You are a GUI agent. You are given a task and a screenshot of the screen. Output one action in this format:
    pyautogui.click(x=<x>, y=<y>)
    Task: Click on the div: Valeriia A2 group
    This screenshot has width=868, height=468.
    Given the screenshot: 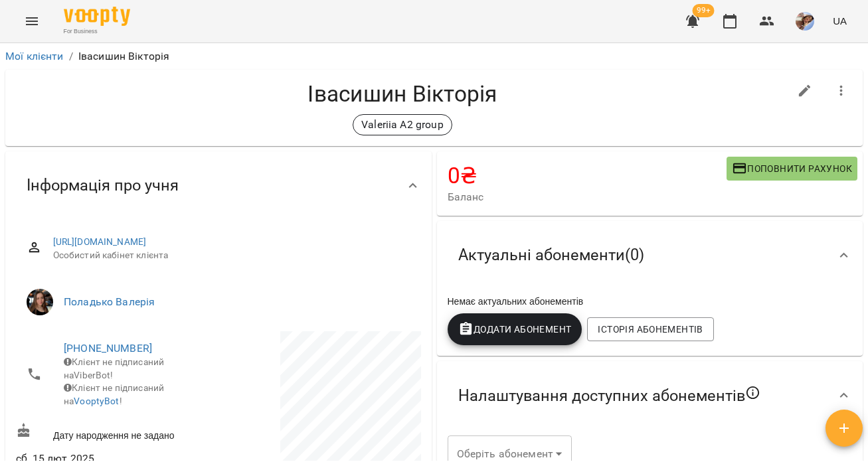 What is the action you would take?
    pyautogui.click(x=402, y=125)
    